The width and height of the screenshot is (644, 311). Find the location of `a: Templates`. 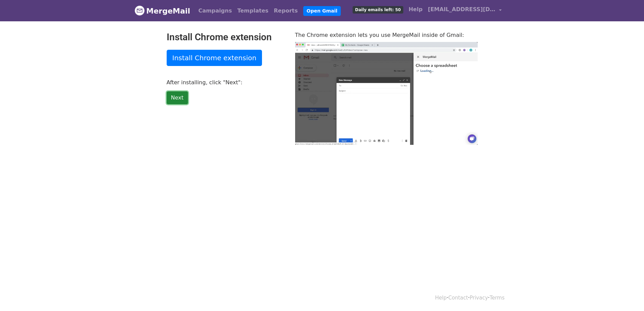

a: Templates is located at coordinates (253, 11).